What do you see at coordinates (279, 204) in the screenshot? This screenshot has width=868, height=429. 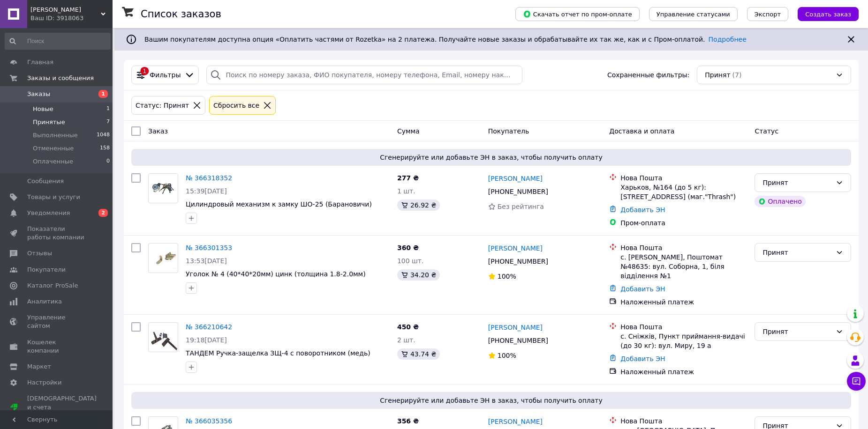 I see `a: Цилиндровый механизм к замку ШО-25 (Барановичи)` at bounding box center [279, 204].